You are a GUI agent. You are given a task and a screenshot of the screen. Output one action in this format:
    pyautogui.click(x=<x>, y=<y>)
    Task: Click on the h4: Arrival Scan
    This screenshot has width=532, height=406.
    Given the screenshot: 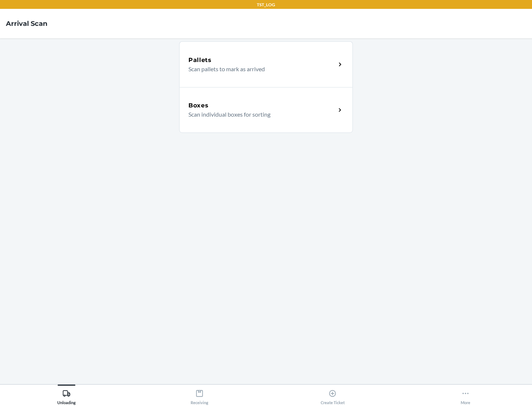 What is the action you would take?
    pyautogui.click(x=27, y=24)
    